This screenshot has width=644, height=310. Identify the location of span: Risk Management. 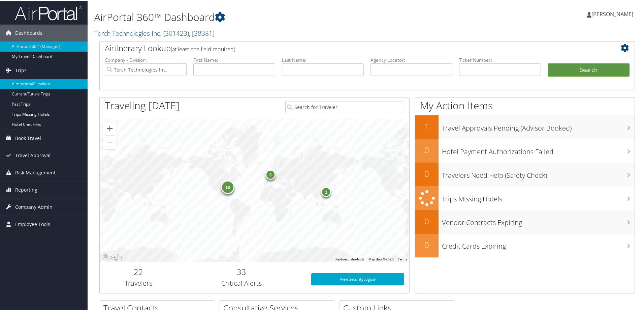
(35, 172).